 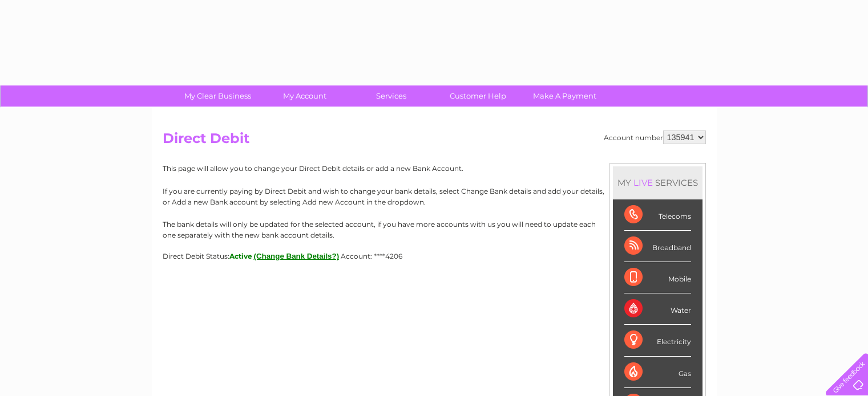 I want to click on div: Account number, so click(x=655, y=137).